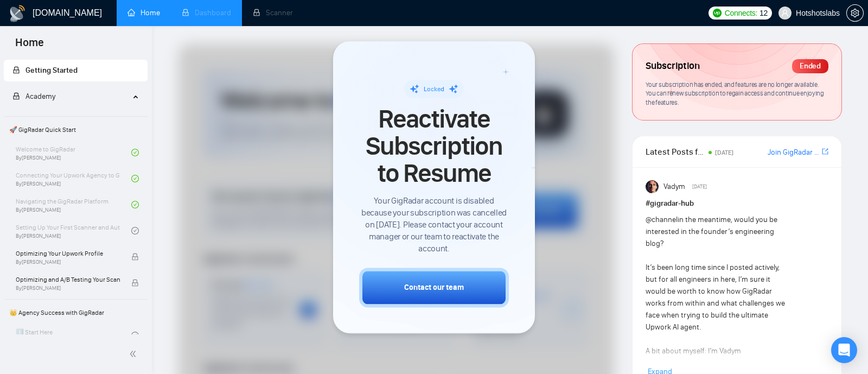 The image size is (868, 374). Describe the element at coordinates (52, 70) in the screenshot. I see `span: Getting Started` at that location.